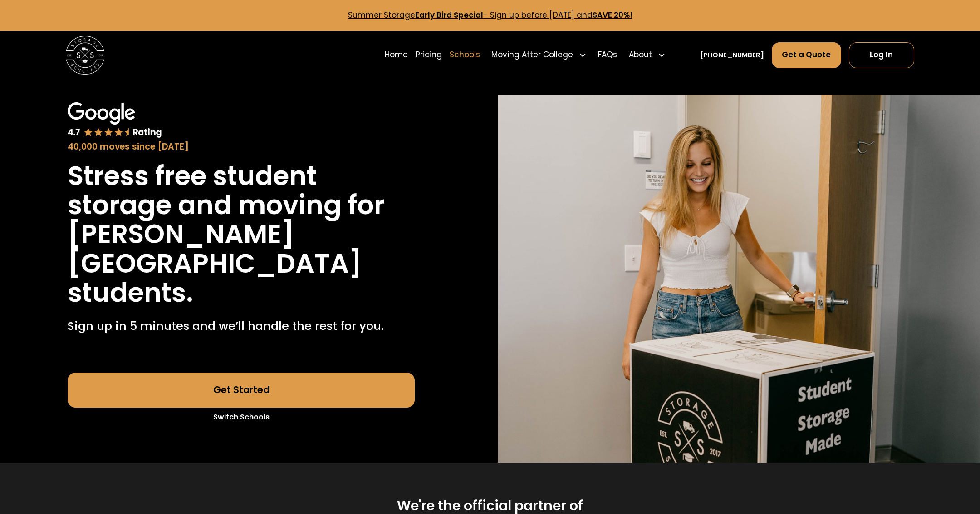 The height and width of the screenshot is (514, 980). What do you see at coordinates (241, 390) in the screenshot?
I see `a: Get Started` at bounding box center [241, 390].